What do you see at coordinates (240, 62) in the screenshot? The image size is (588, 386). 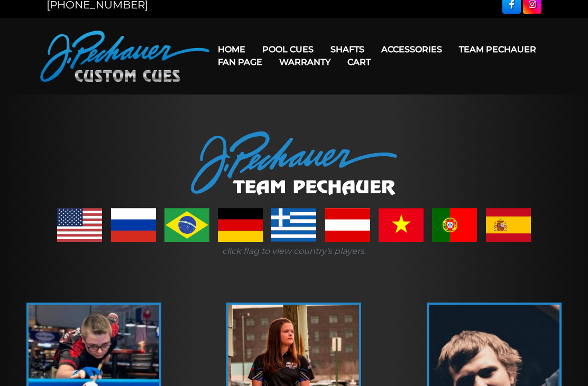 I see `a: Fan Page` at bounding box center [240, 62].